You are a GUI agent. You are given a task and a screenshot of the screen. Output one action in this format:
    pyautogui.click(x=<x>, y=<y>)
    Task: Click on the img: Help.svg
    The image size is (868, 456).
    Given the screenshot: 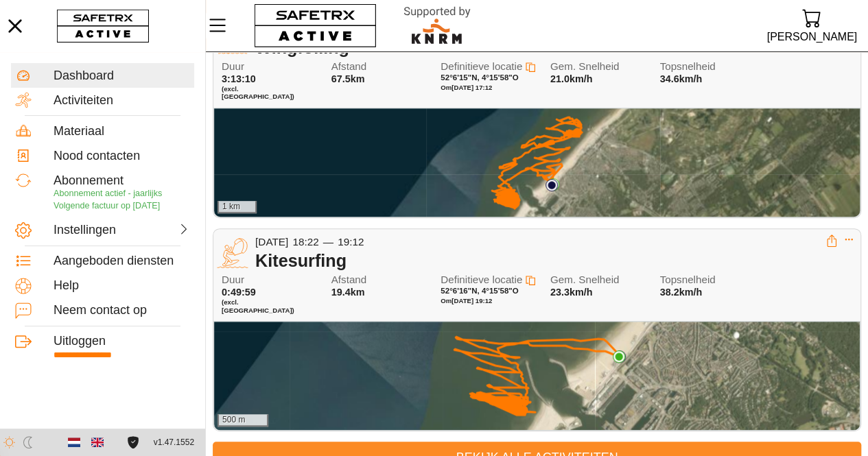 What is the action you would take?
    pyautogui.click(x=23, y=286)
    